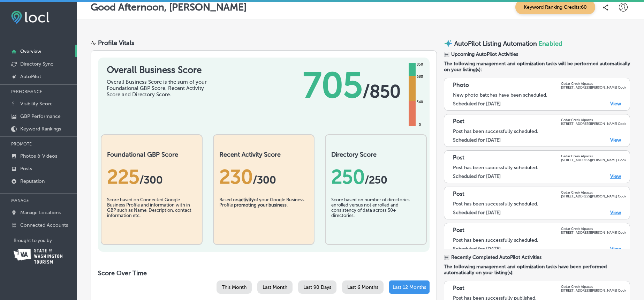 Image resolution: width=644 pixels, height=300 pixels. What do you see at coordinates (363, 287) in the screenshot?
I see `span: Last 6 Months` at bounding box center [363, 287].